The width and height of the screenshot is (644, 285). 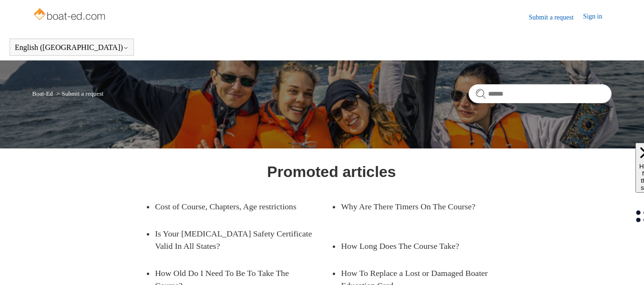 What do you see at coordinates (631, 273) in the screenshot?
I see `div: Live chat` at bounding box center [631, 273].